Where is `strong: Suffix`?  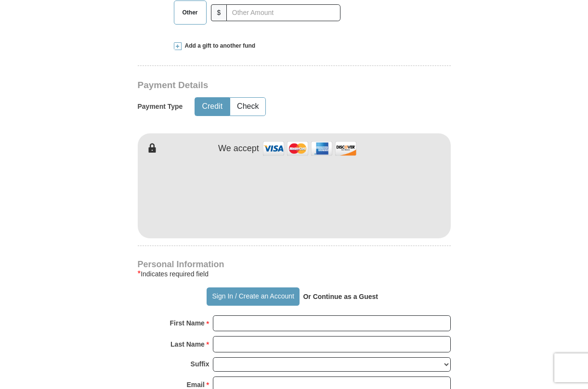
strong: Suffix is located at coordinates (200, 364).